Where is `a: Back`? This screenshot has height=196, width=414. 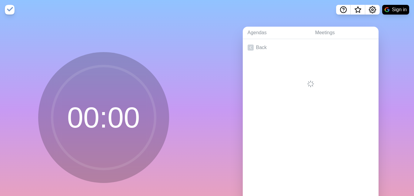 a: Back is located at coordinates (311, 48).